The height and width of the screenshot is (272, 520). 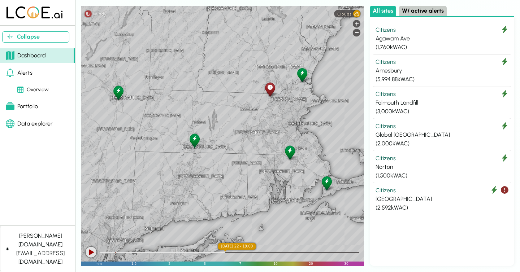 I want to click on div: Overview, so click(x=33, y=90).